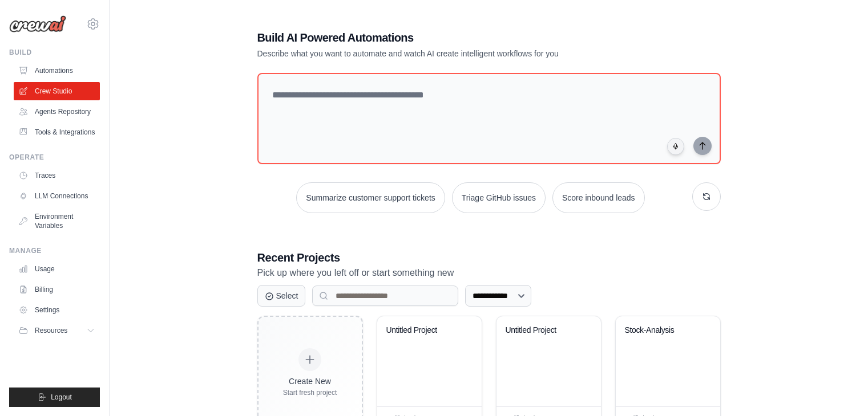 This screenshot has width=868, height=416. What do you see at coordinates (488, 257) in the screenshot?
I see `h3: Recent Projects` at bounding box center [488, 257].